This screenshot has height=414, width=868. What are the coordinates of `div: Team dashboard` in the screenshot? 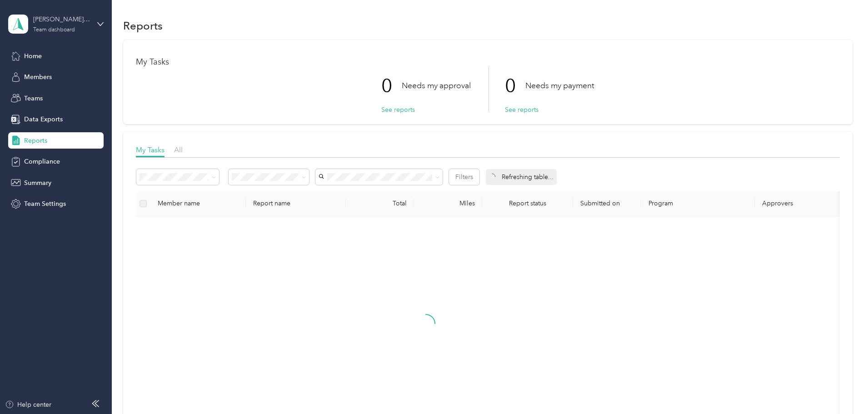 It's located at (54, 30).